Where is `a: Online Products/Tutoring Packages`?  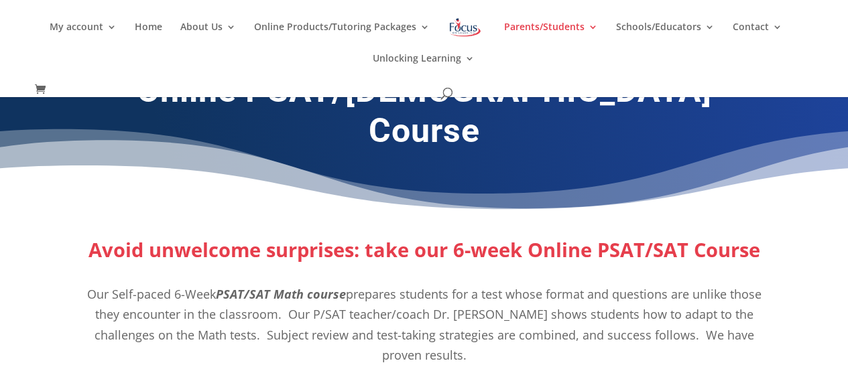
a: Online Products/Tutoring Packages is located at coordinates (342, 38).